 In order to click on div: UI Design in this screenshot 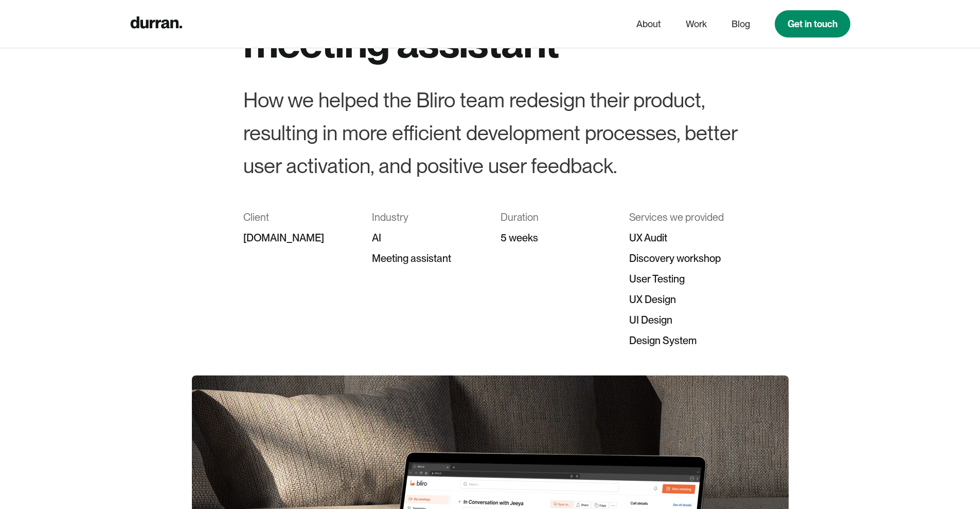, I will do `click(683, 321)`.